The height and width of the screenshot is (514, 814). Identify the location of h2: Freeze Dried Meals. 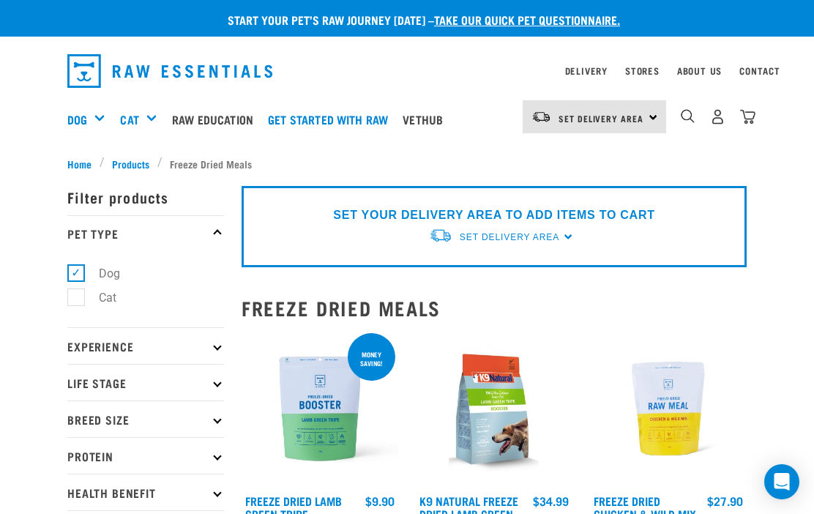
(494, 307).